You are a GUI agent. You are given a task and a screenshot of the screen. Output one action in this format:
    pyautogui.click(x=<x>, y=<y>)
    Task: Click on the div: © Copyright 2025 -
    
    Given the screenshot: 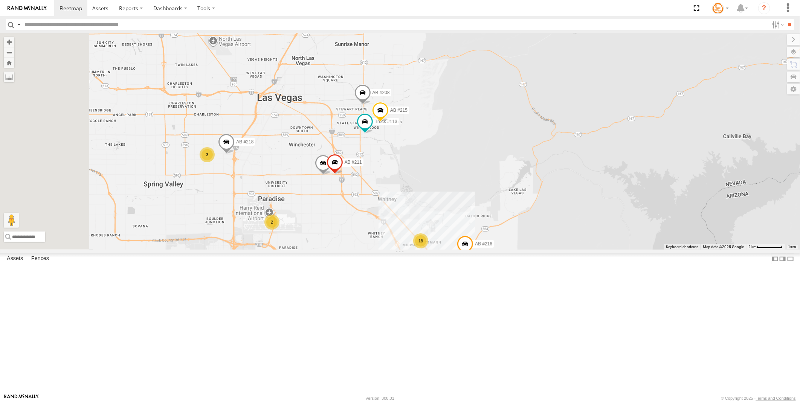 What is the action you would take?
    pyautogui.click(x=758, y=399)
    